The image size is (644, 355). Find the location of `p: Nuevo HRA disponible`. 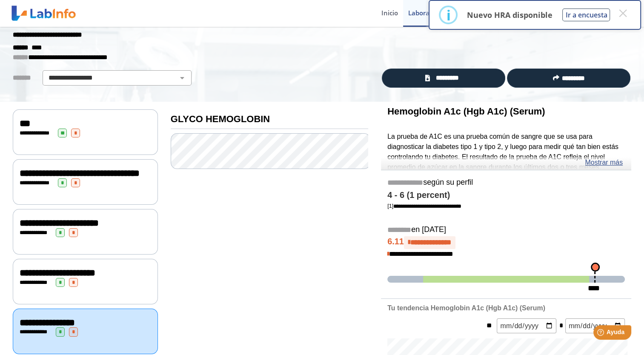

p: Nuevo HRA disponible is located at coordinates (509, 15).